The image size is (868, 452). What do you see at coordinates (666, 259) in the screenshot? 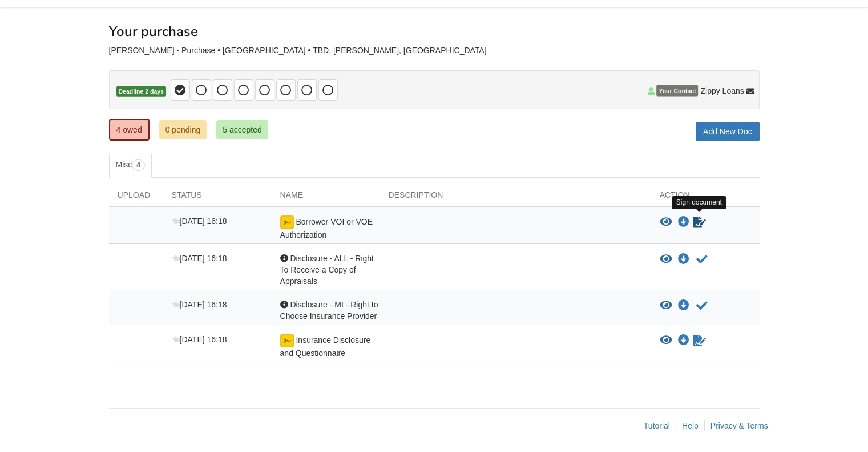
I see `button: View Disclosure - ALL - Right To Receive a Copy of Appraisals` at bounding box center [666, 259].